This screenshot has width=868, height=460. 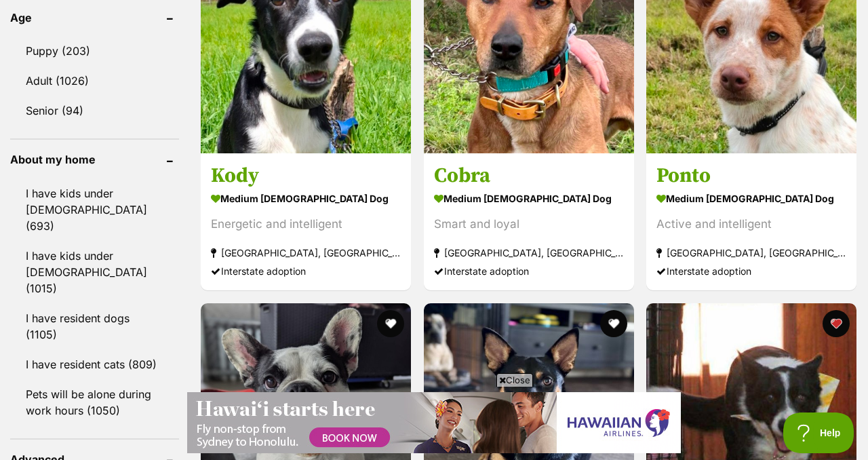 What do you see at coordinates (515, 381) in the screenshot?
I see `span: Close` at bounding box center [515, 381].